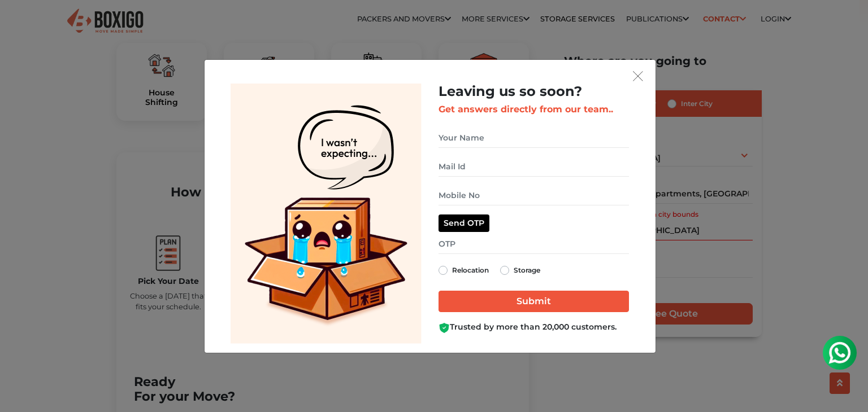  Describe the element at coordinates (444, 328) in the screenshot. I see `img: Boxigo Customer Shield` at that location.